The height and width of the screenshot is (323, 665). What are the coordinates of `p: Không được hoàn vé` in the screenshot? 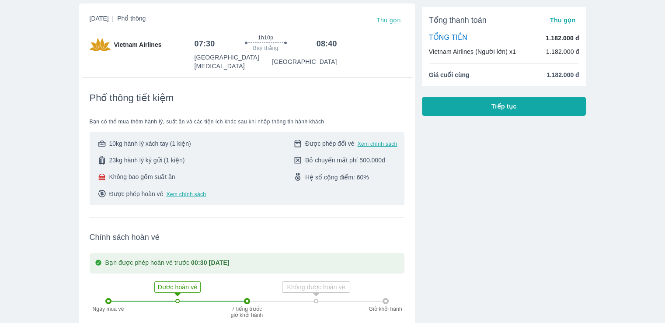 It's located at (316, 287).